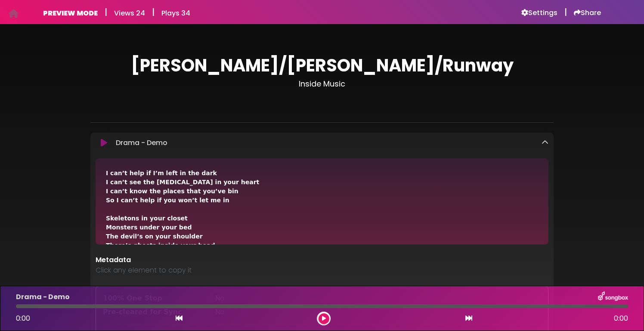 This screenshot has height=331, width=644. What do you see at coordinates (176, 13) in the screenshot?
I see `h6: Plays 34` at bounding box center [176, 13].